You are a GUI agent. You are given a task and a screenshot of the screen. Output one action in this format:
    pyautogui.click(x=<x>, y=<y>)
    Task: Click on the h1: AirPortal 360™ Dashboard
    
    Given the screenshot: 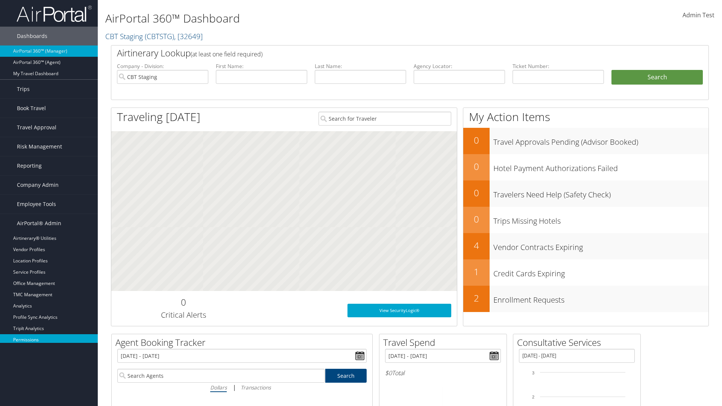 What is the action you would take?
    pyautogui.click(x=308, y=18)
    